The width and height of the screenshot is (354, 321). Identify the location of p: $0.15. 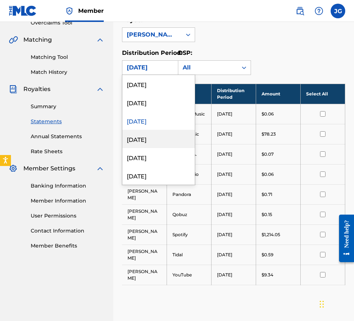
(267, 215).